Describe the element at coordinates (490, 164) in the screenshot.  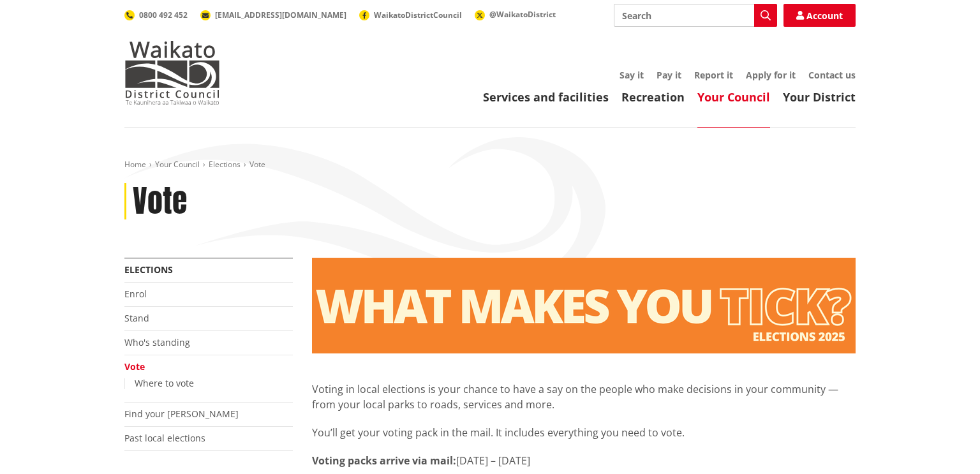
I see `nav: breadcrumb` at that location.